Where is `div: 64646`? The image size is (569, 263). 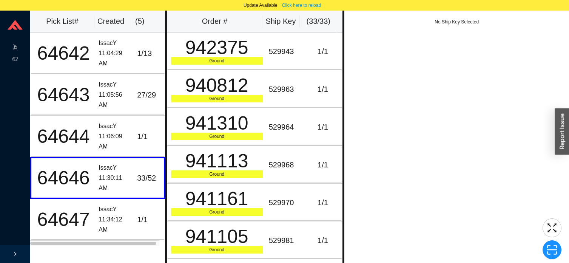
div: 64646 is located at coordinates (63, 178).